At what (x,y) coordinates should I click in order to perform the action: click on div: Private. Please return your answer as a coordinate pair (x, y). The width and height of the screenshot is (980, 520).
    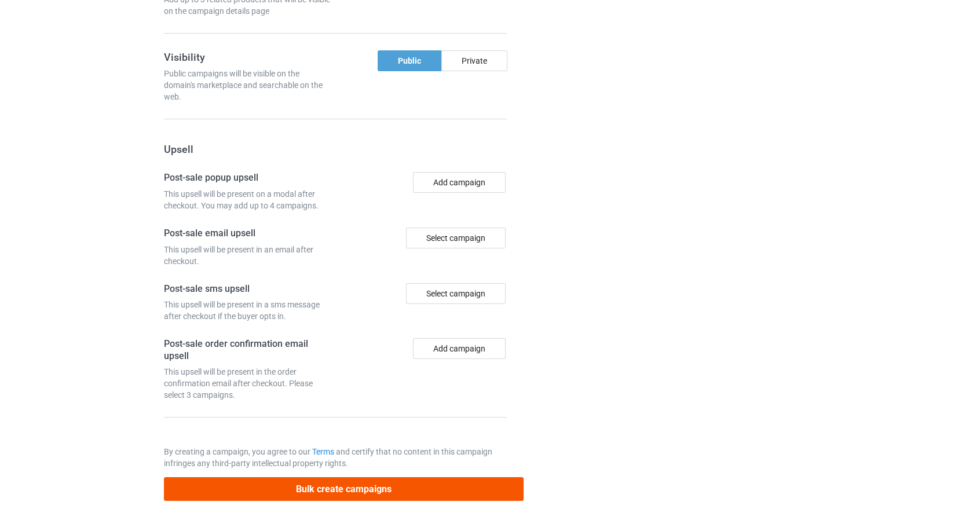
    Looking at the image, I should click on (474, 61).